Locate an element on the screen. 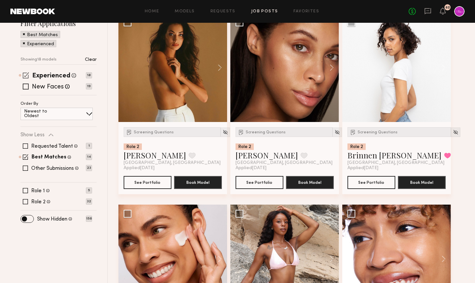 The image size is (475, 283). label: Requested Talent is located at coordinates (52, 146).